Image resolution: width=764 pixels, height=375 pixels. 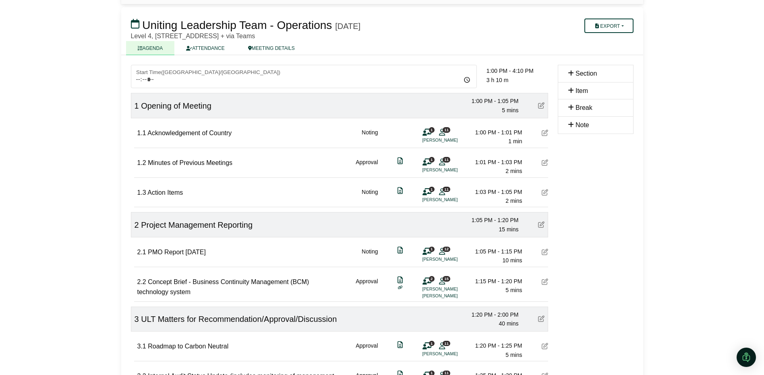 I want to click on a: MEETING DETAILS, so click(x=271, y=48).